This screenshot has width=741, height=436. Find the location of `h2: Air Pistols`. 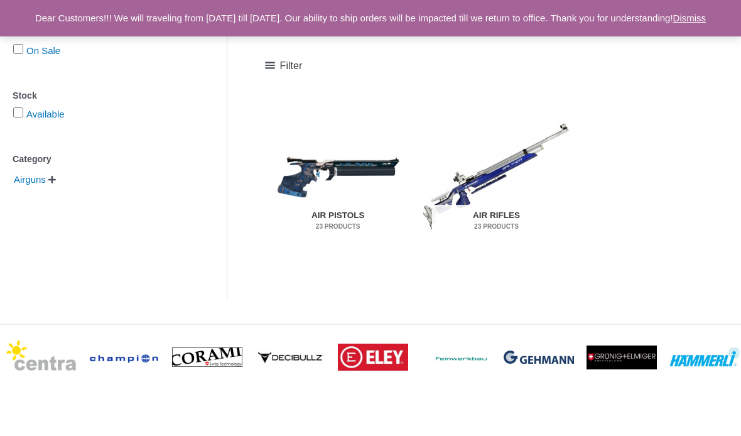

h2: Air Pistols is located at coordinates (338, 221).